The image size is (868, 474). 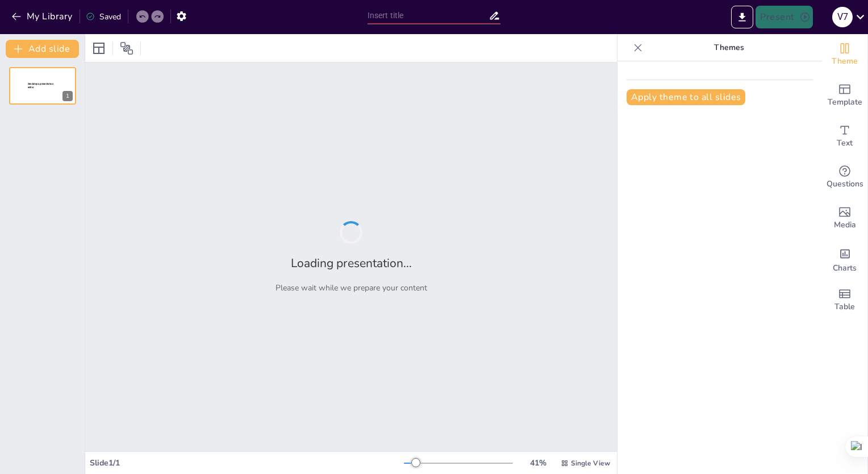 What do you see at coordinates (42, 16) in the screenshot?
I see `button: My Library` at bounding box center [42, 16].